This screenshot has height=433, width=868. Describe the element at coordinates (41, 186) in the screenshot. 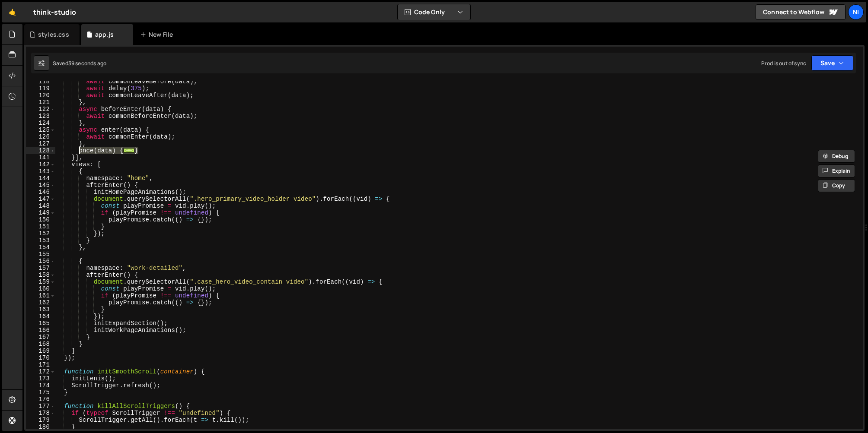

I see `div: 145` at that location.